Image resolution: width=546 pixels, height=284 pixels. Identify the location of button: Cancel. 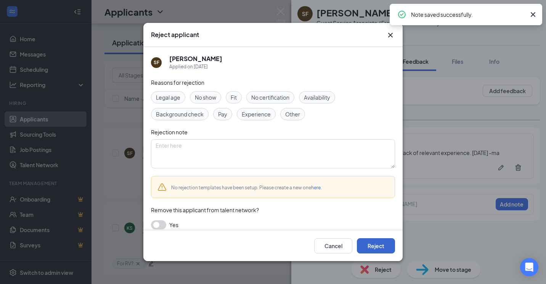
(333, 245).